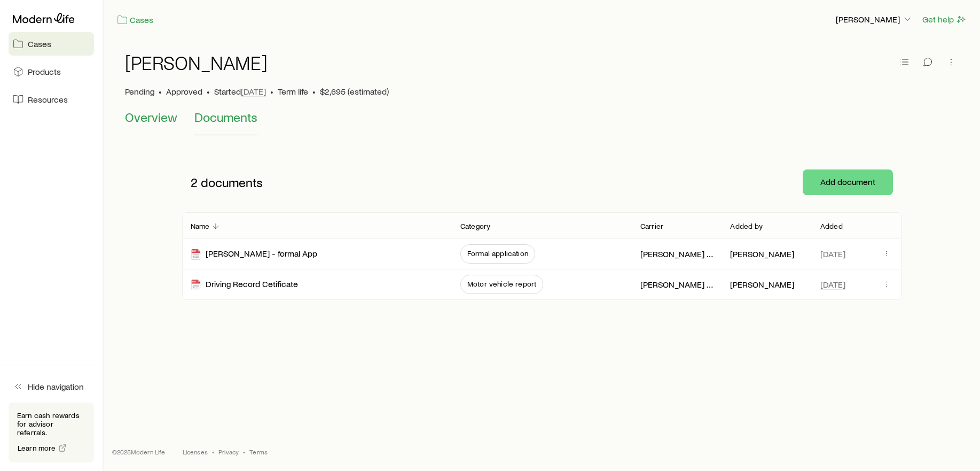  I want to click on p: Added by, so click(746, 226).